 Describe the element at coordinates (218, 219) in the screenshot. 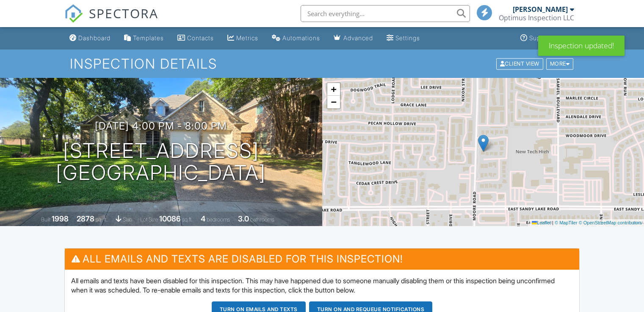

I see `span: bedrooms` at that location.